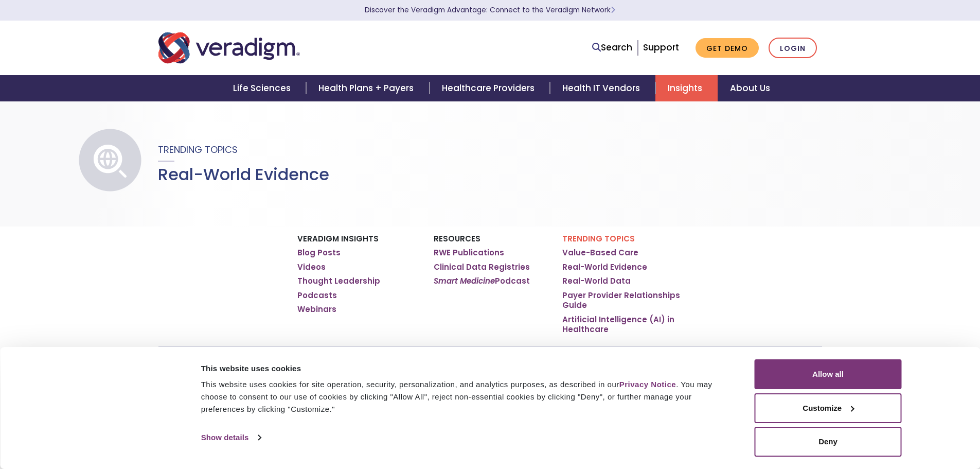  Describe the element at coordinates (490, 10) in the screenshot. I see `a: Discover the Veradigm Advantage: Connect to the Veradigm NetworkLearn More` at that location.